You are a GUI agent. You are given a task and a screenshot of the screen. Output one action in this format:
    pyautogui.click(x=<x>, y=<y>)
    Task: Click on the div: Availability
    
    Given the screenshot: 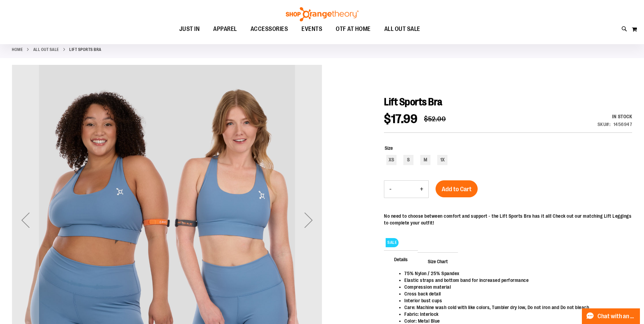 What is the action you would take?
    pyautogui.click(x=615, y=116)
    